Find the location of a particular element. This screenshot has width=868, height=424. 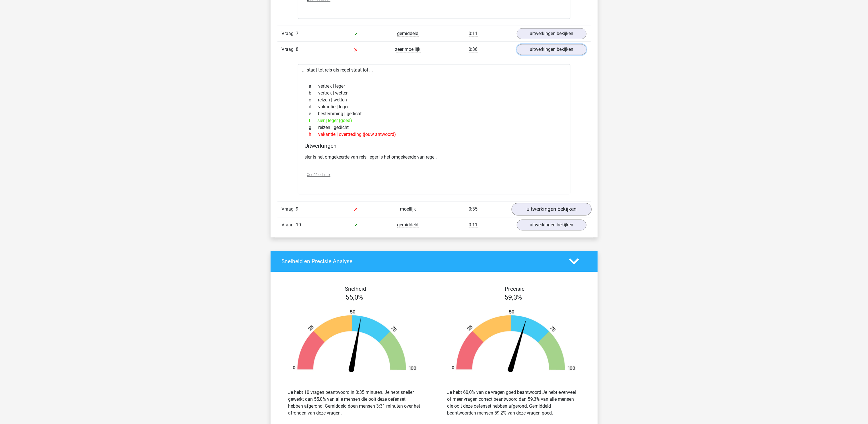

span: 0:36 is located at coordinates (473, 49).